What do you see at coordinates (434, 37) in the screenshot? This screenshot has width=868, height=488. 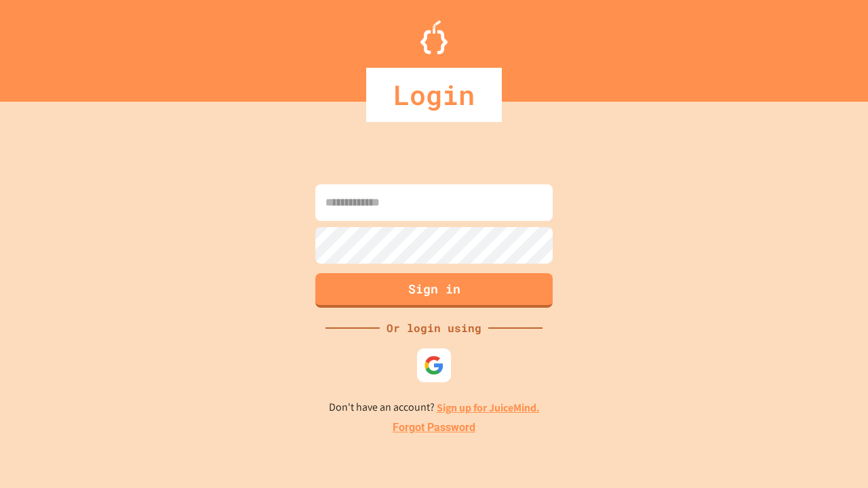 I see `img: Logo.svg` at bounding box center [434, 37].